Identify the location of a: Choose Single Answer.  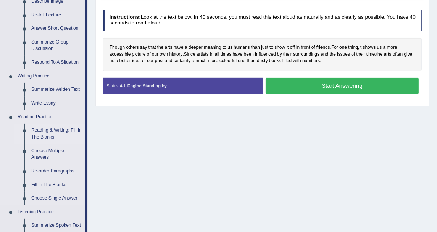
(57, 199).